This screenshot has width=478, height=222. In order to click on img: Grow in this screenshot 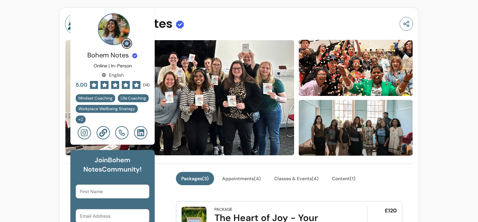, I will do `click(127, 43)`.